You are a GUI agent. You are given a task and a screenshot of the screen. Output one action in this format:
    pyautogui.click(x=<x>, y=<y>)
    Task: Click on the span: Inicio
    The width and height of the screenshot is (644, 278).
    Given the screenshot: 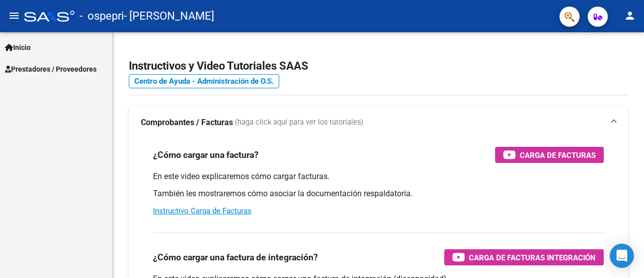 What is the action you would take?
    pyautogui.click(x=17, y=47)
    